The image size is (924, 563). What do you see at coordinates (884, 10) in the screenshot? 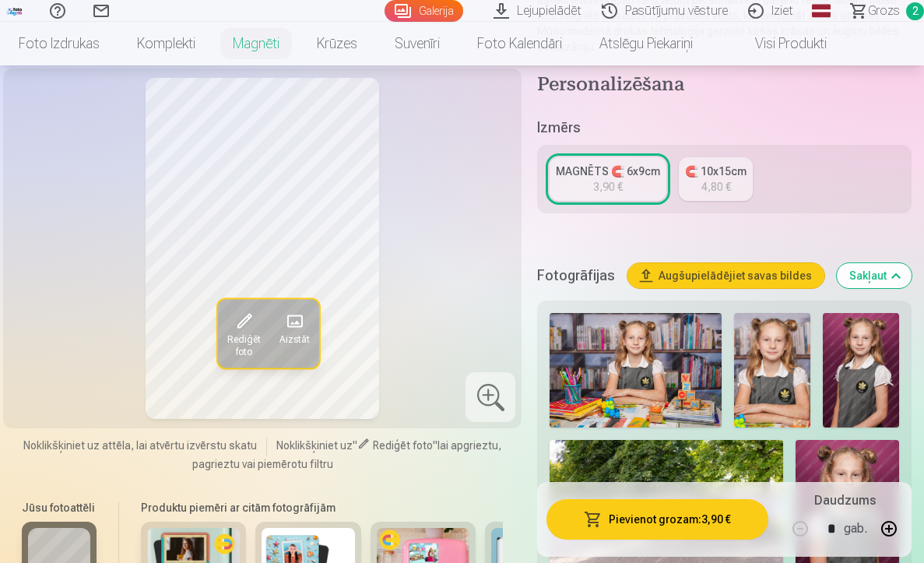
I see `span: Grozs` at bounding box center [884, 10].